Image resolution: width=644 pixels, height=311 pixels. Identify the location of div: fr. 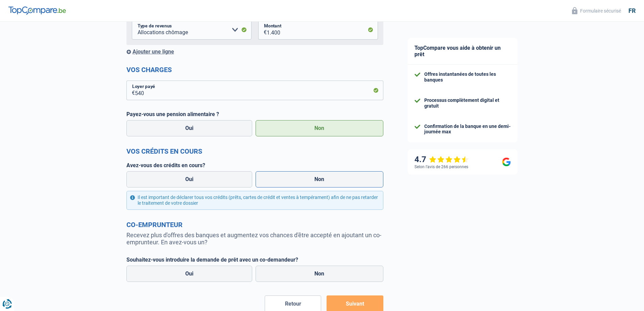
(632, 11).